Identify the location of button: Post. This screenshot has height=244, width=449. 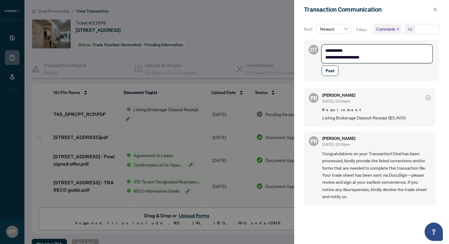
(330, 71).